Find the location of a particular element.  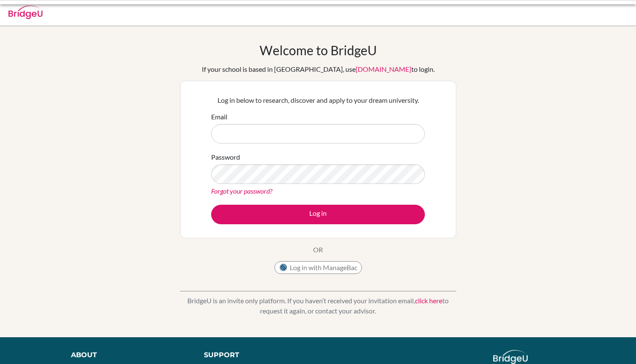

button: Log in is located at coordinates (318, 214).